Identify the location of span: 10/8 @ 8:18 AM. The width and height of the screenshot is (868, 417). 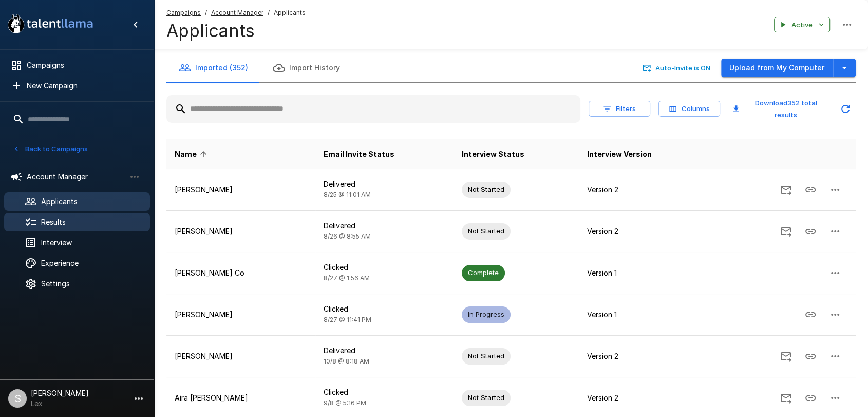
(346, 361).